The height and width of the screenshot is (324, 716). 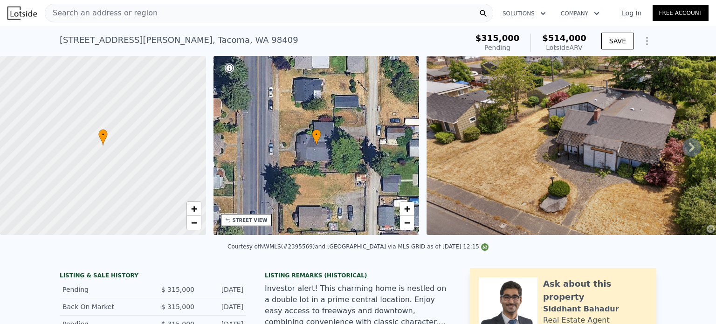 I want to click on div: STREET VIEW, so click(x=250, y=220).